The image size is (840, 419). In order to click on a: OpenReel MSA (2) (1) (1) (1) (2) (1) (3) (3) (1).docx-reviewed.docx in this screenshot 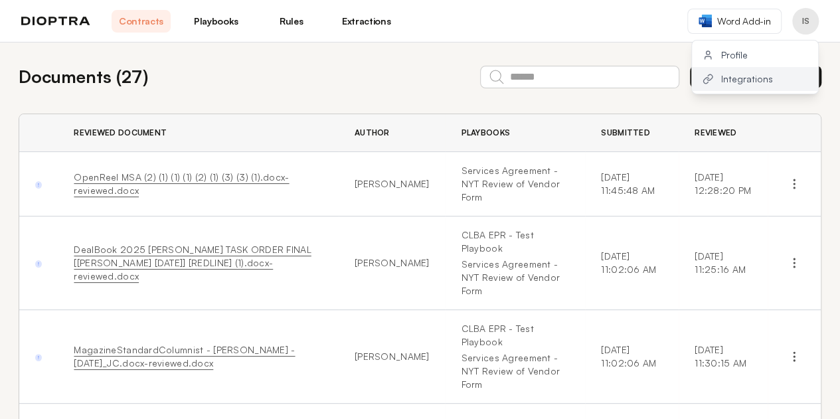, I will do `click(181, 183)`.